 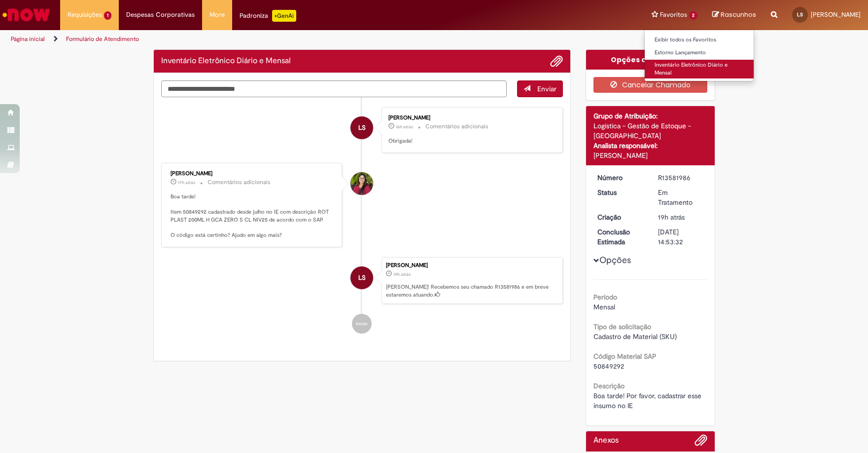 I want to click on dt: Status, so click(x=620, y=193).